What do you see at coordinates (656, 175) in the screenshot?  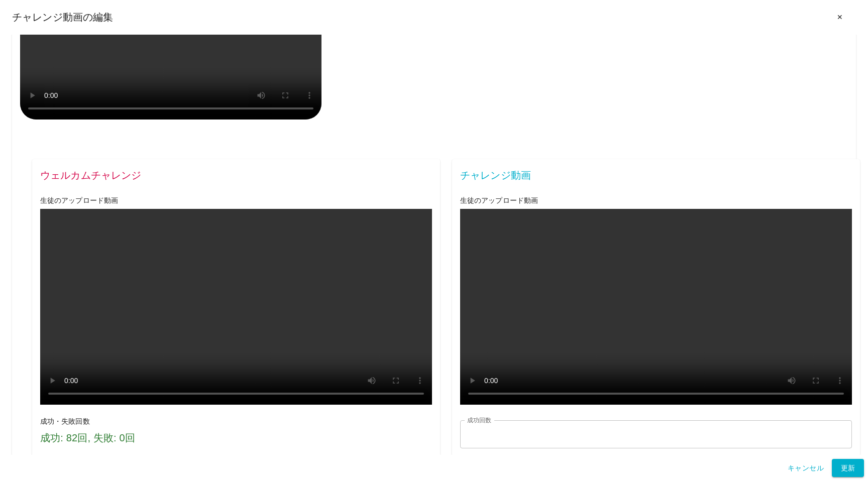 I see `span: チャレンジ動画` at bounding box center [656, 175].